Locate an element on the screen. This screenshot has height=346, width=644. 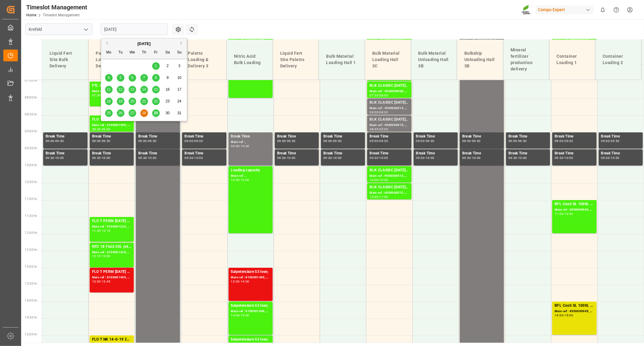
input: DD.MM.YYYY is located at coordinates (134, 29).